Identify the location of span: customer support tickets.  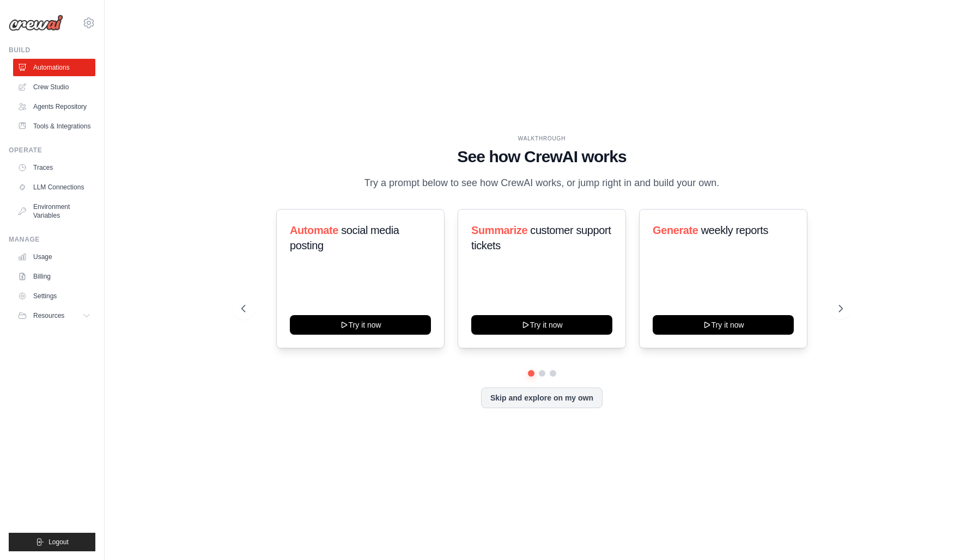
(541, 238).